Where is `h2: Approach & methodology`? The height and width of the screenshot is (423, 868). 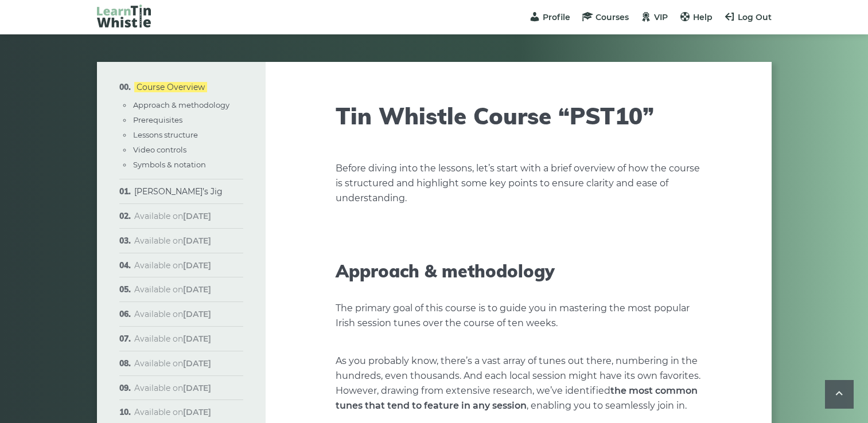 h2: Approach & methodology is located at coordinates (519, 271).